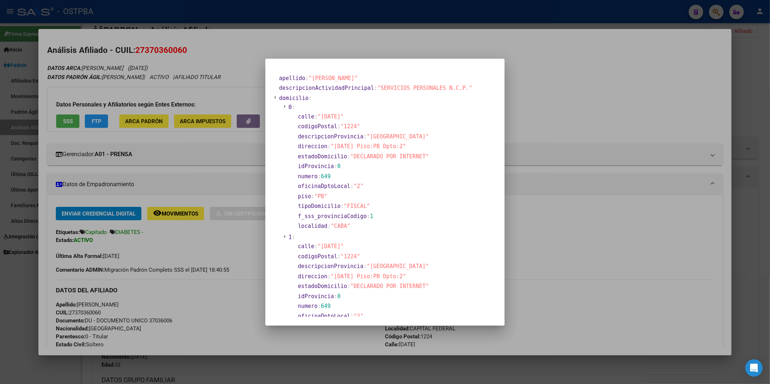 The image size is (770, 384). Describe the element at coordinates (357, 206) in the screenshot. I see `span: "FISCAL"` at that location.